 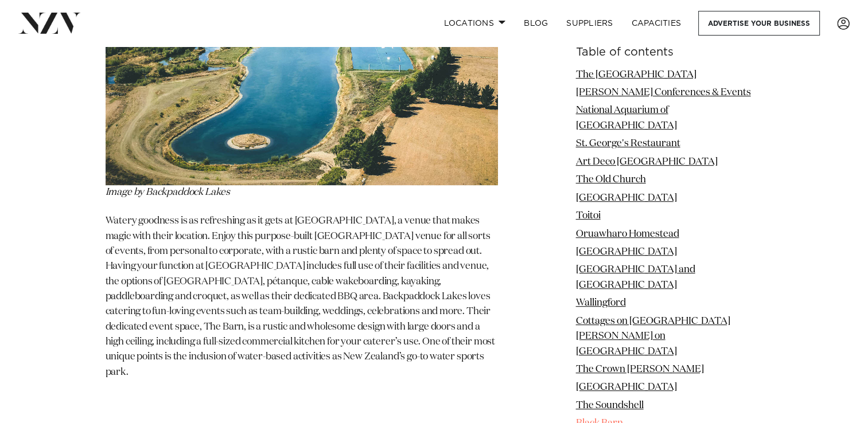 What do you see at coordinates (758, 23) in the screenshot?
I see `a: Advertise your business` at bounding box center [758, 23].